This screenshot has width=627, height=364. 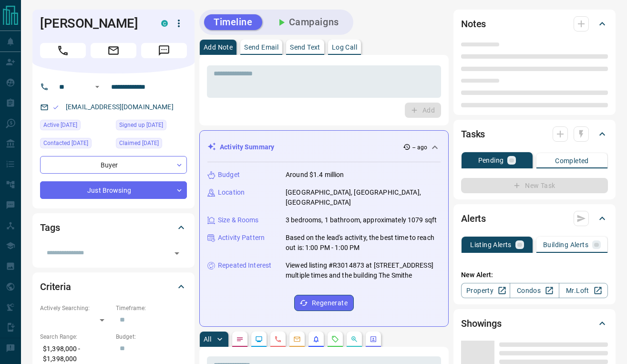 I want to click on p: Search Range:, so click(x=75, y=336).